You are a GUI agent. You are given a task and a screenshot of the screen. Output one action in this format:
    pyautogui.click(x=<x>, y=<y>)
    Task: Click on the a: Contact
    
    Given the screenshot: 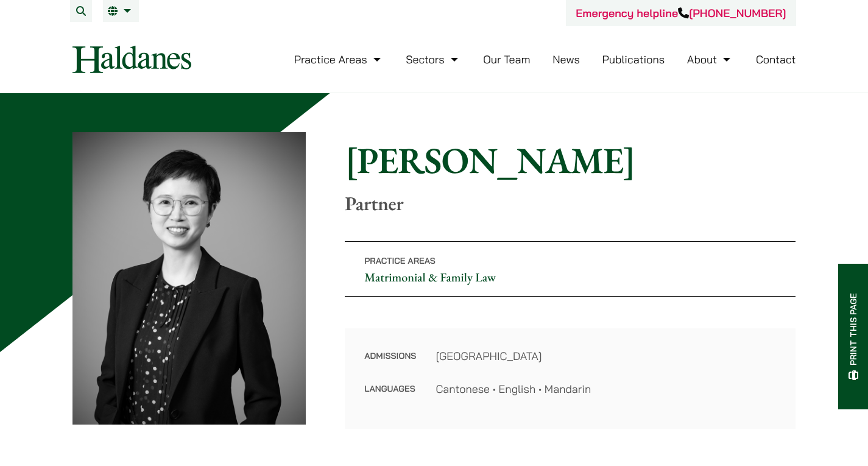 What is the action you would take?
    pyautogui.click(x=776, y=59)
    